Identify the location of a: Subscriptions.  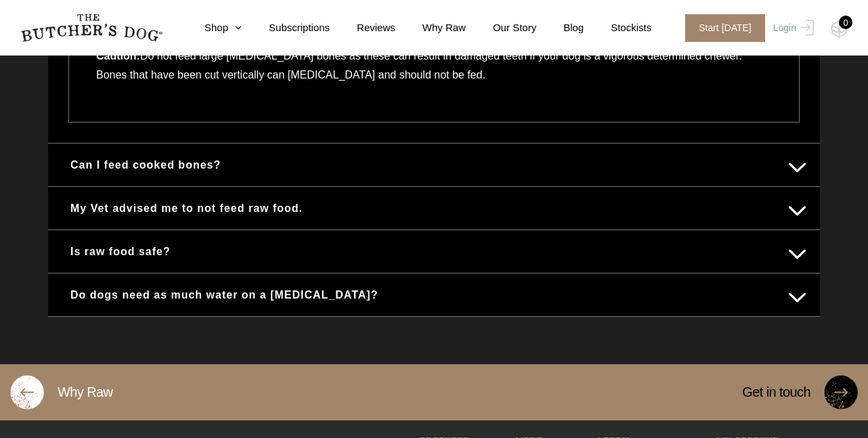
(286, 27).